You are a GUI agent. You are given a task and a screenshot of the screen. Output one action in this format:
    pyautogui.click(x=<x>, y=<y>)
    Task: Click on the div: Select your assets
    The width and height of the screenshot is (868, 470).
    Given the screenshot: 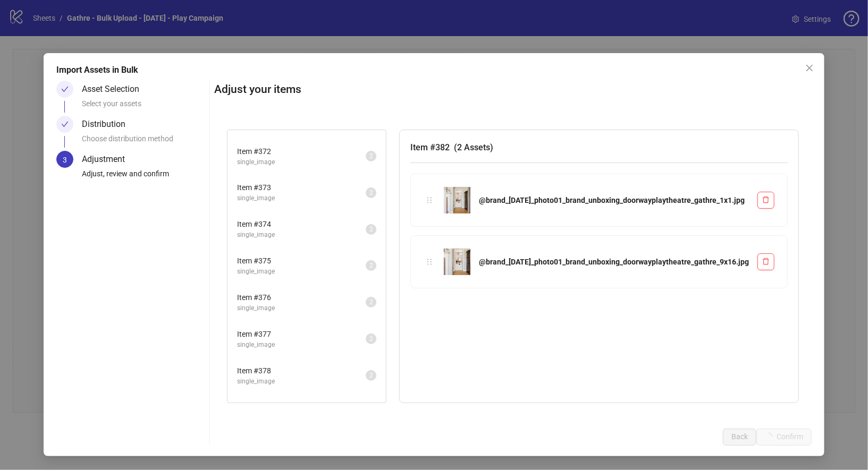 What is the action you would take?
    pyautogui.click(x=144, y=106)
    